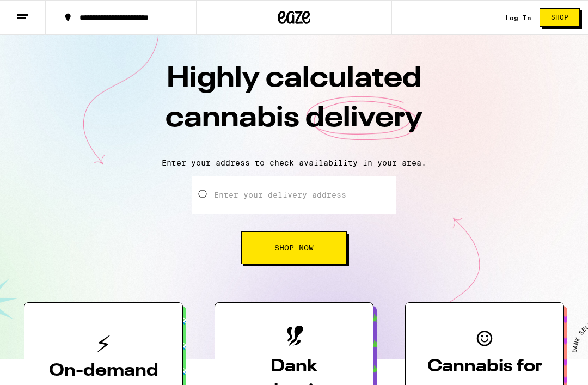 Image resolution: width=588 pixels, height=385 pixels. I want to click on button: Shop, so click(560, 18).